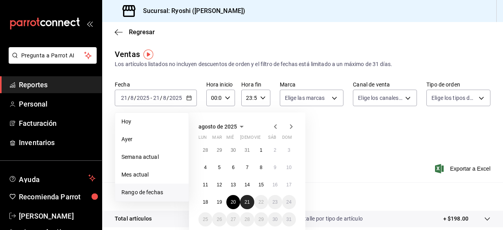  I want to click on button: 10 de agosto de 2025, so click(289, 167).